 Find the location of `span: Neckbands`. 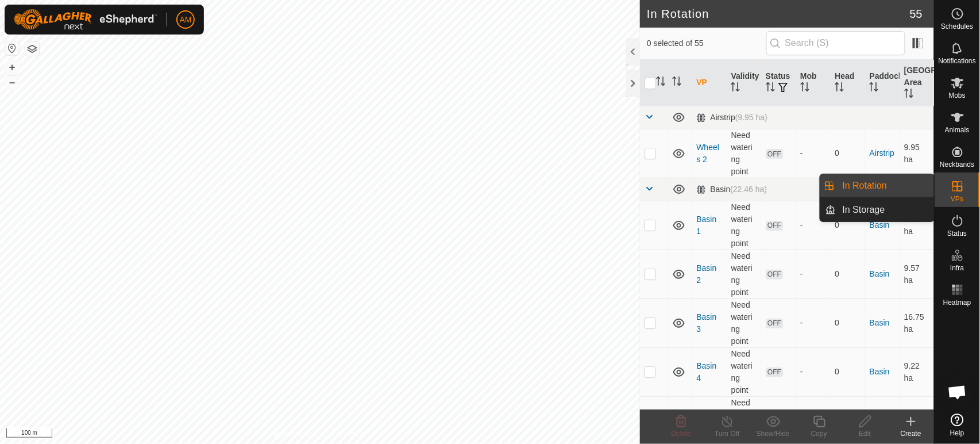

span: Neckbands is located at coordinates (957, 164).